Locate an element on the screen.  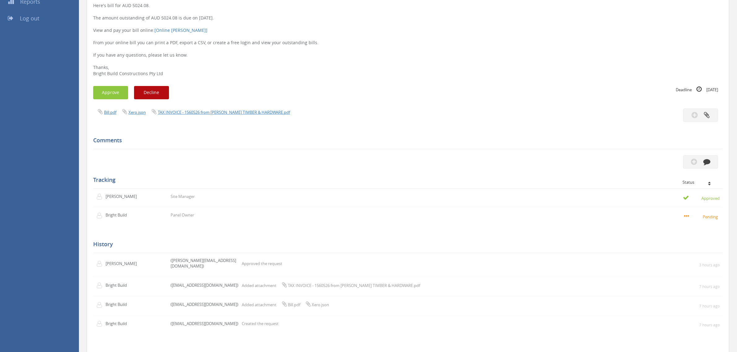
small: 3 hours ago is located at coordinates (709, 265).